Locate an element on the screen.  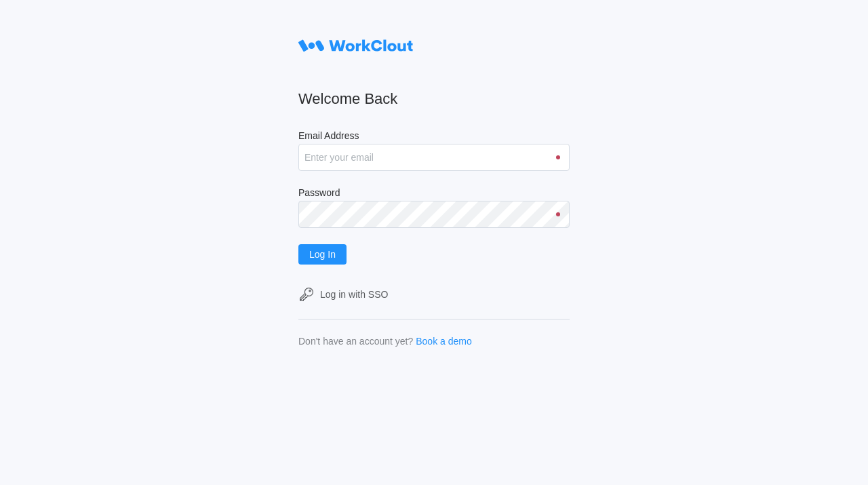
div: Don't have an account yet? is located at coordinates (355, 341).